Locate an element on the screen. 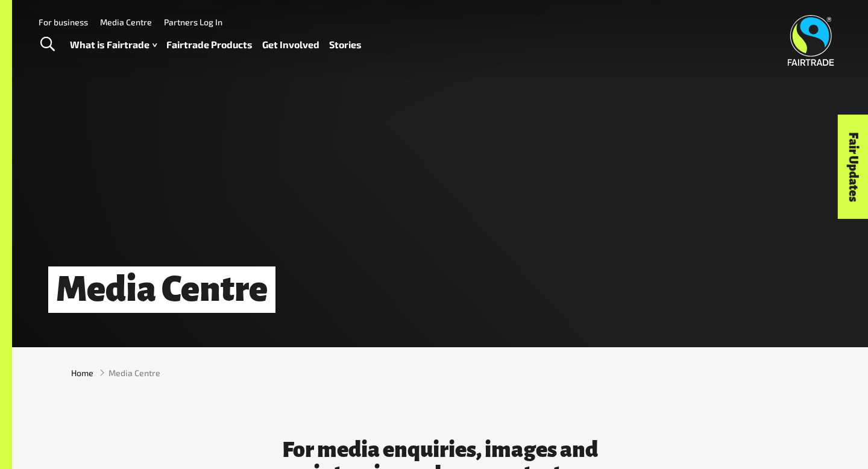 The image size is (868, 469). a: For business is located at coordinates (64, 22).